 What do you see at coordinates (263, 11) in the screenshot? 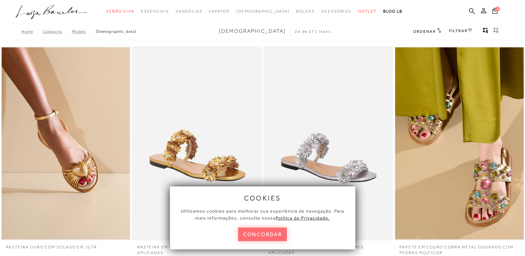
I see `a: noSubCategoriesText` at bounding box center [263, 11].